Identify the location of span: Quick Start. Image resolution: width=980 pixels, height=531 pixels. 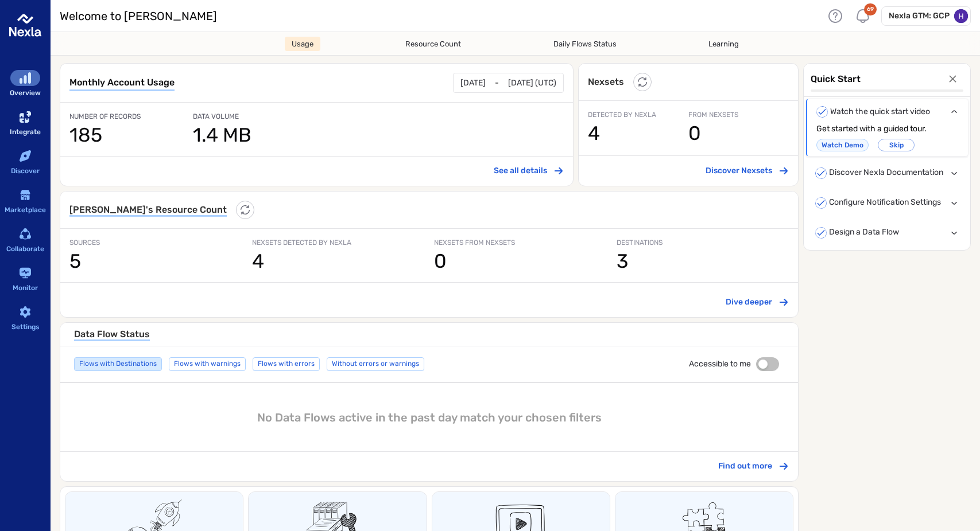
(835, 79).